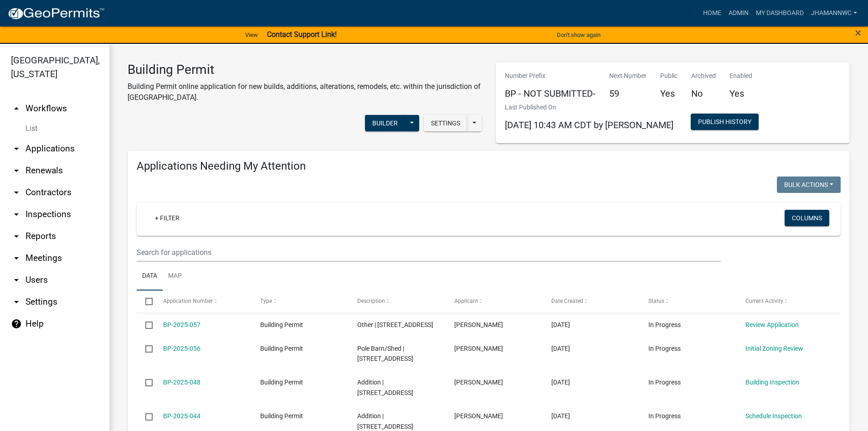  Describe the element at coordinates (266, 300) in the screenshot. I see `span: Type` at that location.